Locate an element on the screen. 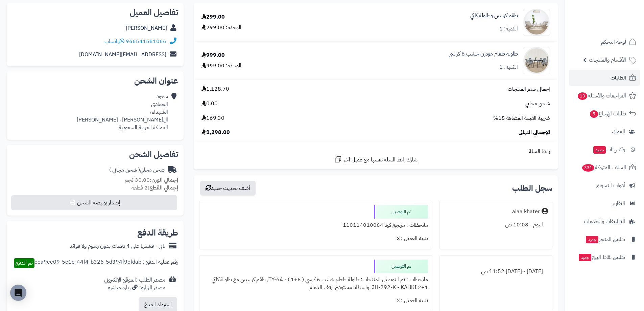 The image size is (644, 311). span: السلات المتروكة is located at coordinates (604, 167).